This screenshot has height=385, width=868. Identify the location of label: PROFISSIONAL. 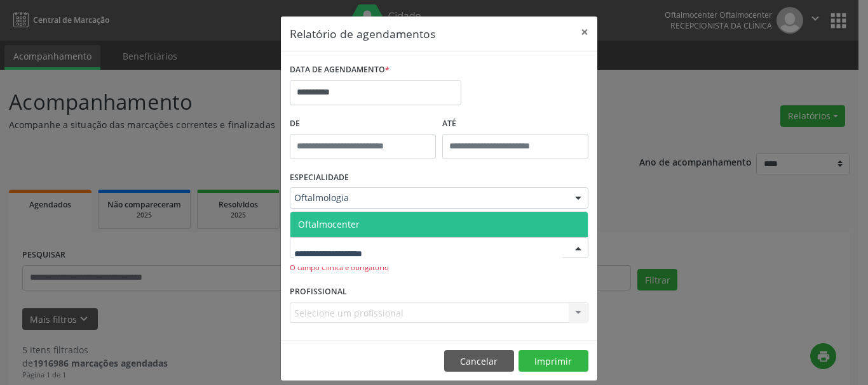
(319, 292).